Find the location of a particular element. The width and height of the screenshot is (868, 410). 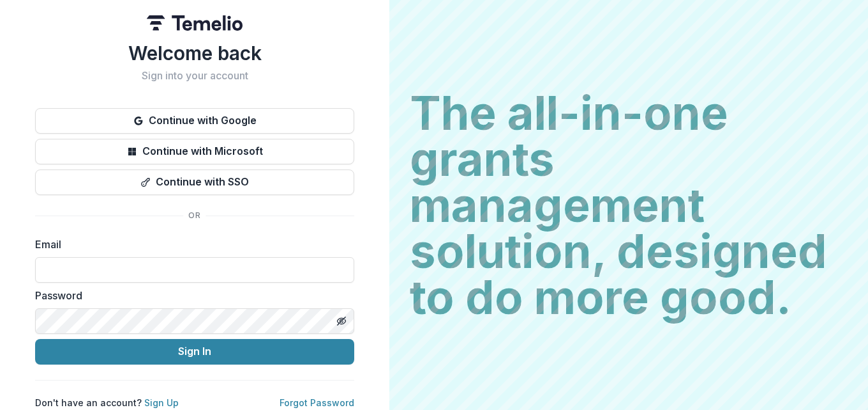

button: Continue with Microsoft is located at coordinates (195, 151).